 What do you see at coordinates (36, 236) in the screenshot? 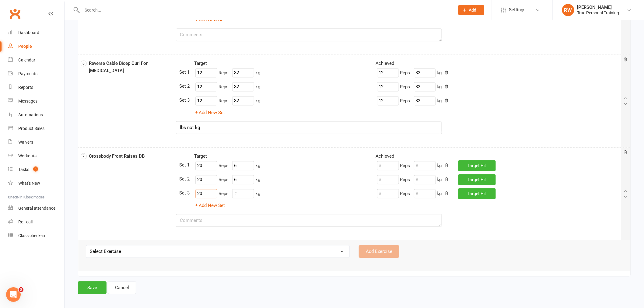
I see `a: Class kiosk mode` at bounding box center [36, 236].